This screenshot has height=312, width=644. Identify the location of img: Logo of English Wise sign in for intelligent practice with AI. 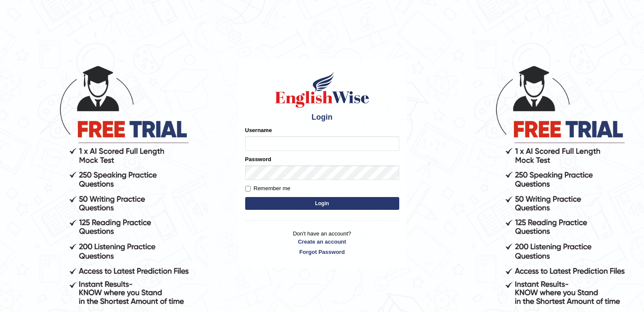
(322, 90).